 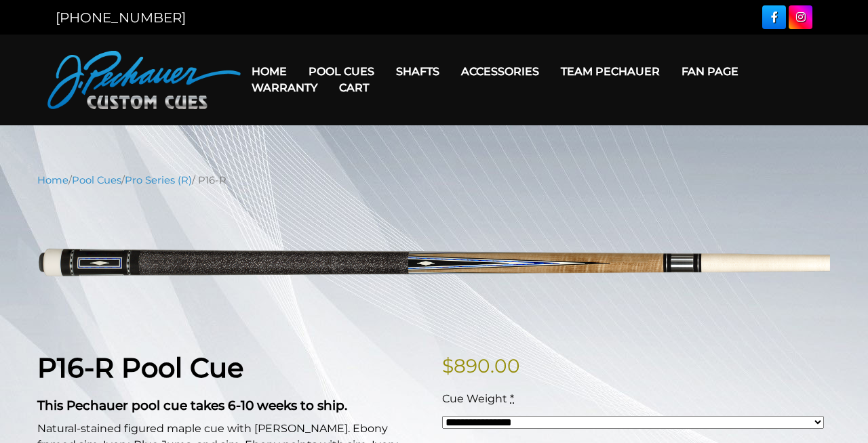 I want to click on img: P16-N.png, so click(x=434, y=264).